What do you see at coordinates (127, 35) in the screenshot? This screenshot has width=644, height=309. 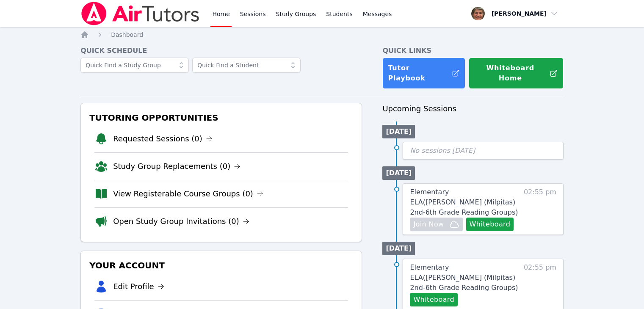 I see `span: Dashboard` at bounding box center [127, 35].